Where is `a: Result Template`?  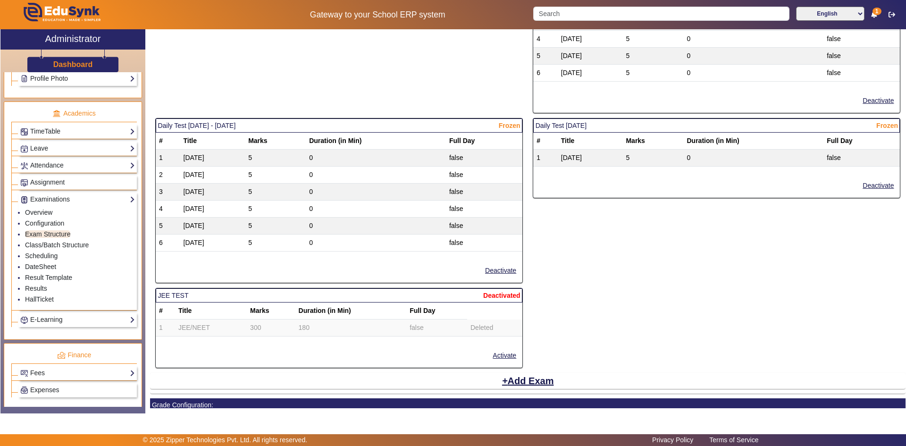 a: Result Template is located at coordinates (49, 278).